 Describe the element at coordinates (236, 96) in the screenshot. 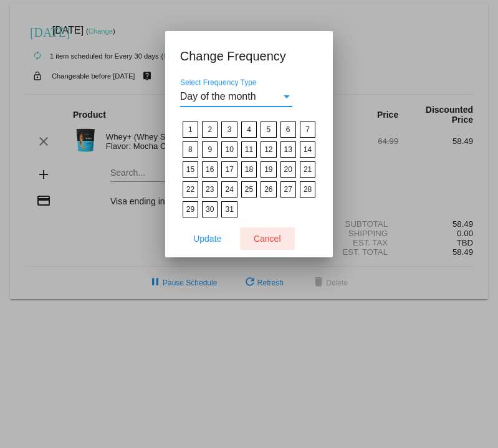

I see `mat-select: Select Frequency Type` at that location.